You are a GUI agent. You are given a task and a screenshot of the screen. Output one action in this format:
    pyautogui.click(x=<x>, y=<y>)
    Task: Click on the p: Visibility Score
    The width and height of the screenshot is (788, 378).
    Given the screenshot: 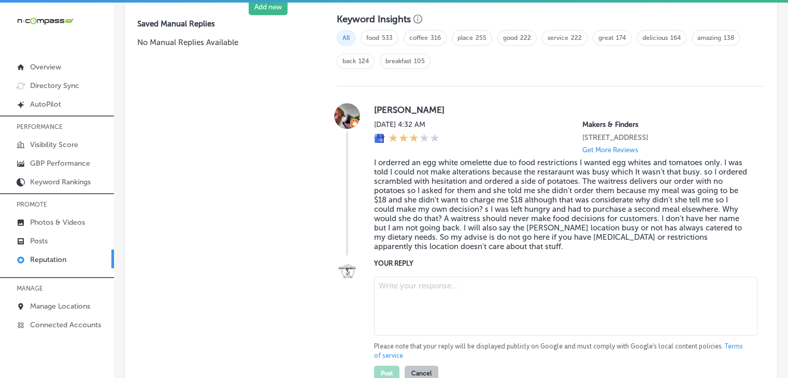 What is the action you would take?
    pyautogui.click(x=54, y=145)
    